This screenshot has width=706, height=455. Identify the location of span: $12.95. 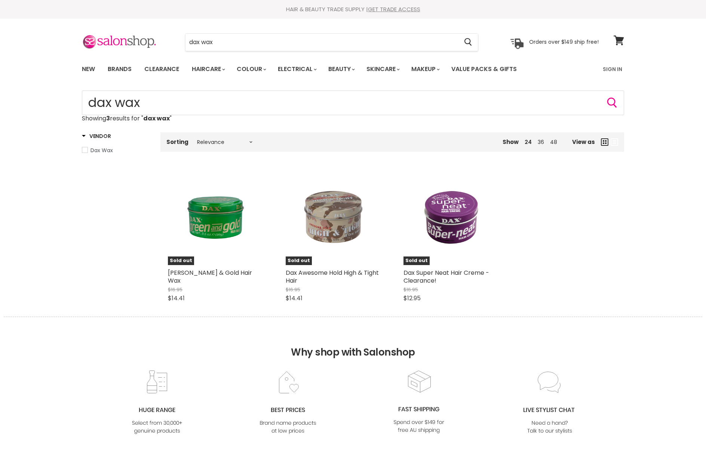
(412, 298).